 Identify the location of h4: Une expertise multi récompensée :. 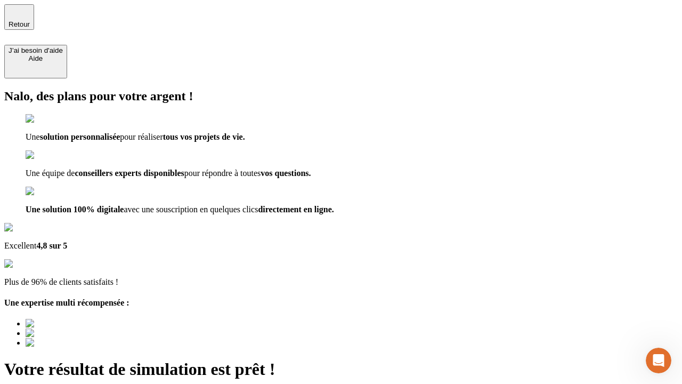
(341, 303).